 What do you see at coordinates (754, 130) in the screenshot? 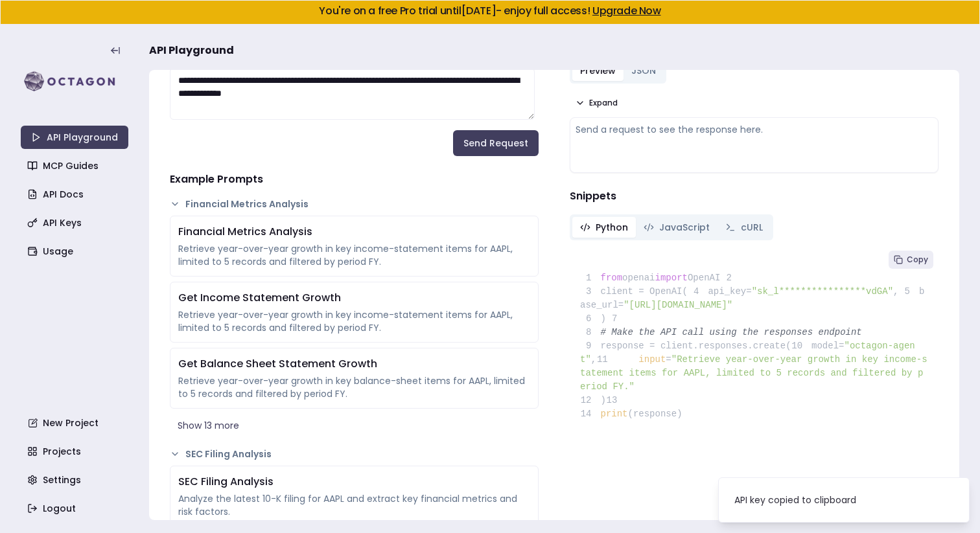
I see `div: Send a request to see the response here.` at bounding box center [754, 130].